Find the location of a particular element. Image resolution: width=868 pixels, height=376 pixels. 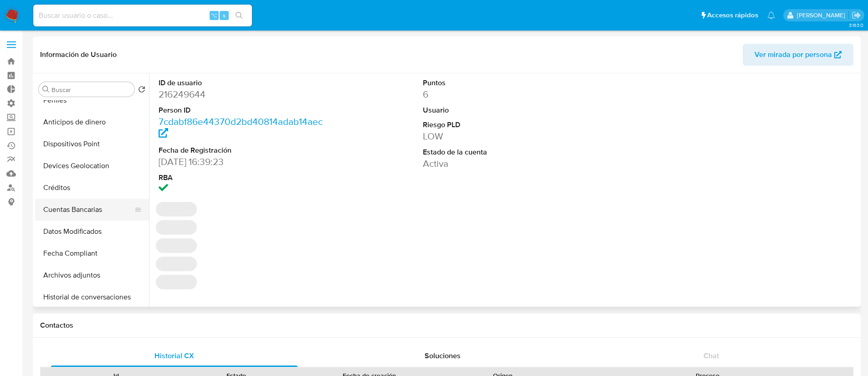

button: Buscar is located at coordinates (46, 89).